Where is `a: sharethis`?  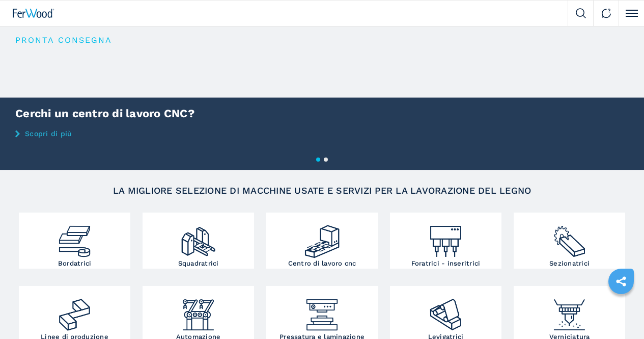 a: sharethis is located at coordinates (621, 281).